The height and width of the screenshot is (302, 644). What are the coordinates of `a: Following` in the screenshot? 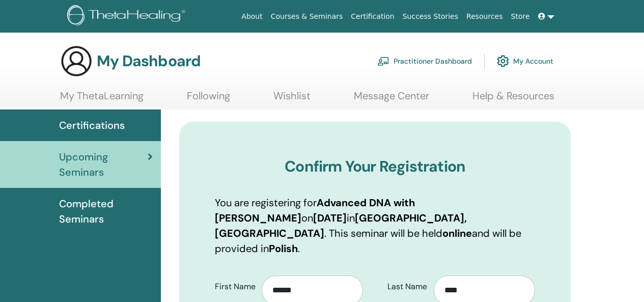 It's located at (208, 99).